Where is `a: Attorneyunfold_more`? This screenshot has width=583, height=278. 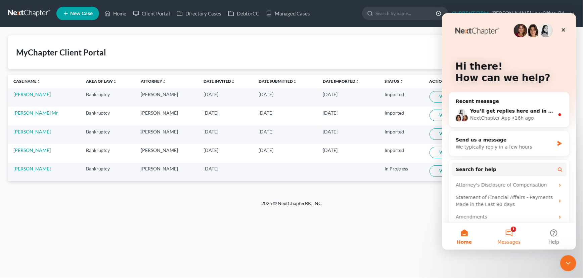
a: Attorneyunfold_more is located at coordinates (153, 81).